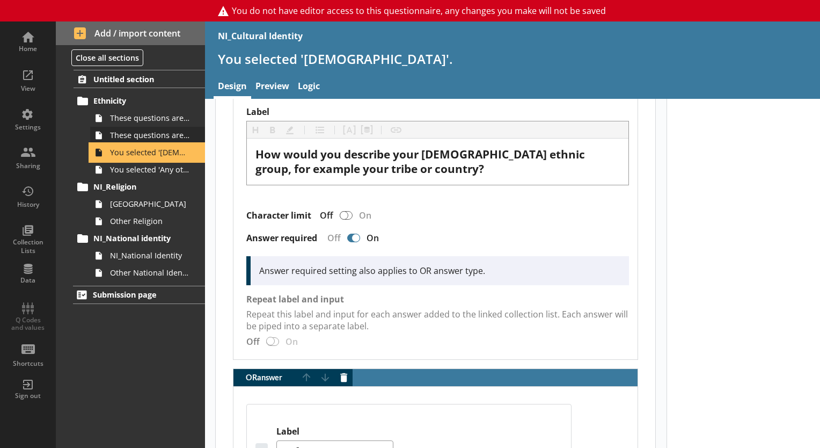 This screenshot has width=820, height=448. I want to click on span: Other Religion, so click(150, 221).